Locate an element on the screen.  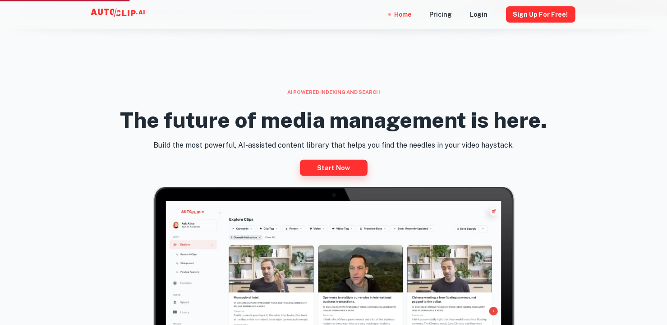
a: Start now is located at coordinates (334, 168).